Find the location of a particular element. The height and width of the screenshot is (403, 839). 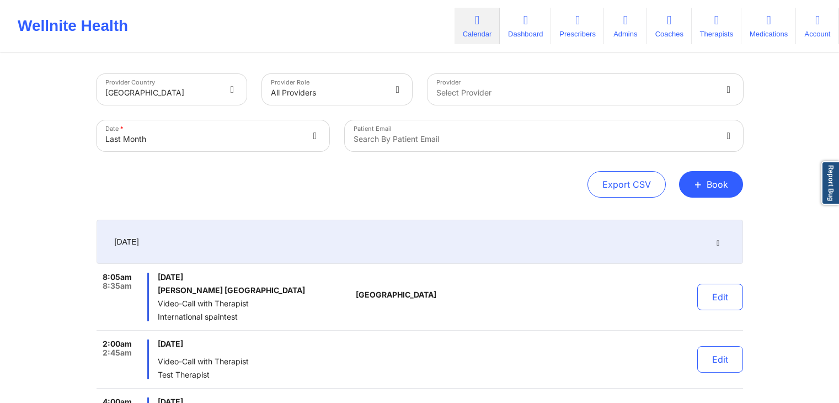

div: All Providers is located at coordinates (328, 93).